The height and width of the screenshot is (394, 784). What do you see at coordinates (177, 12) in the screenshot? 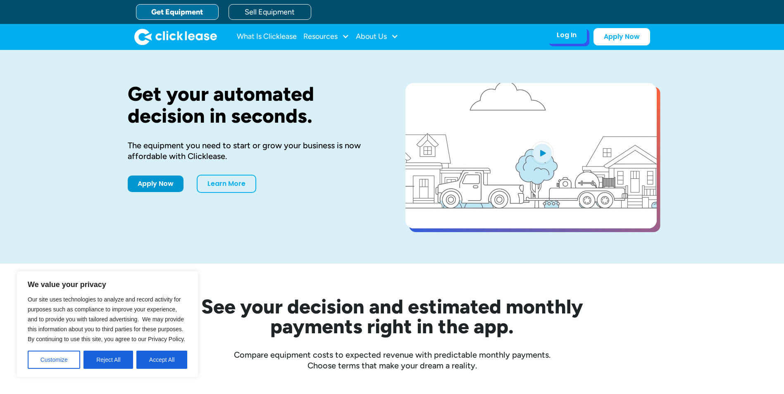
I see `a: Get Equipment` at bounding box center [177, 12].